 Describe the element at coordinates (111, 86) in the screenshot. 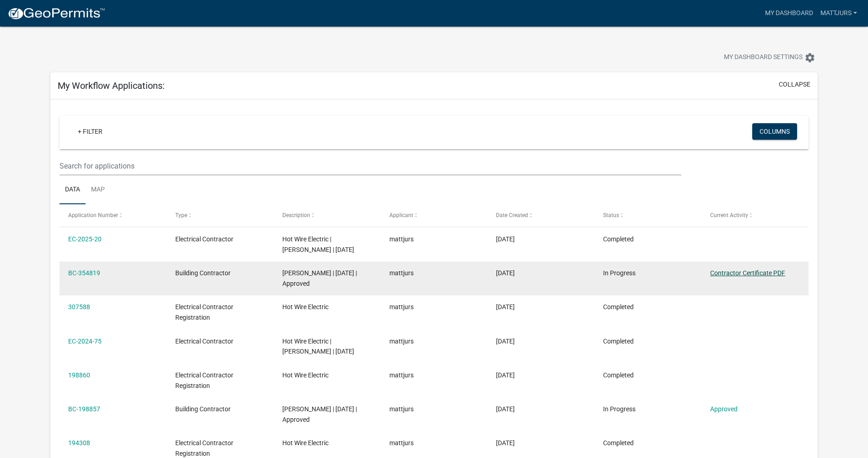

I see `h5: My Workflow Applications:` at that location.